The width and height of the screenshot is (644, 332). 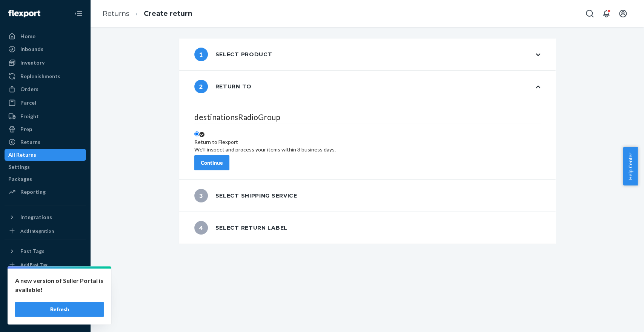 I want to click on div: Freight, so click(x=29, y=116).